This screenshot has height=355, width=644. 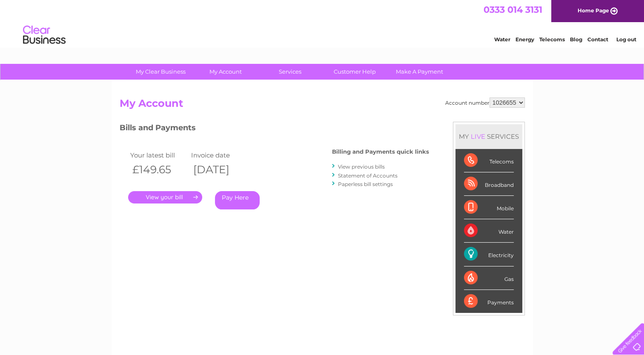 What do you see at coordinates (381, 152) in the screenshot?
I see `h4: Billing and Payments quick links` at bounding box center [381, 152].